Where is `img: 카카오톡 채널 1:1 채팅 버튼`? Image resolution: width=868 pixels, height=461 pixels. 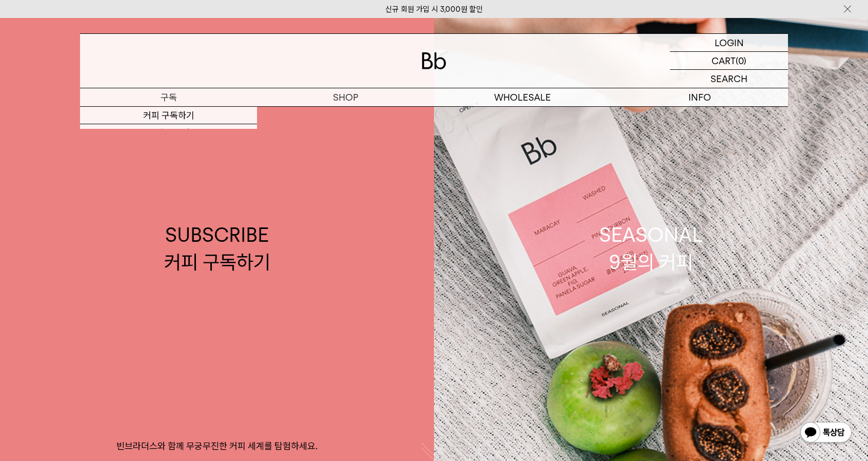 img: 카카오톡 채널 1:1 채팅 버튼 is located at coordinates (826, 433).